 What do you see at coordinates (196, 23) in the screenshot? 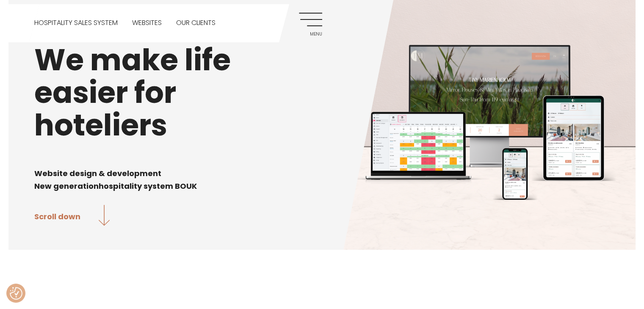
I see `a: Our clients` at bounding box center [196, 23].